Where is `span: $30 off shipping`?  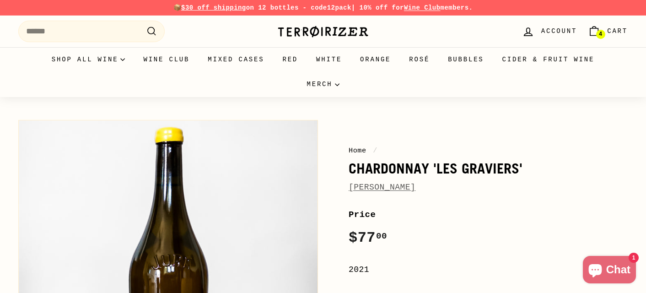 span: $30 off shipping is located at coordinates (214, 8).